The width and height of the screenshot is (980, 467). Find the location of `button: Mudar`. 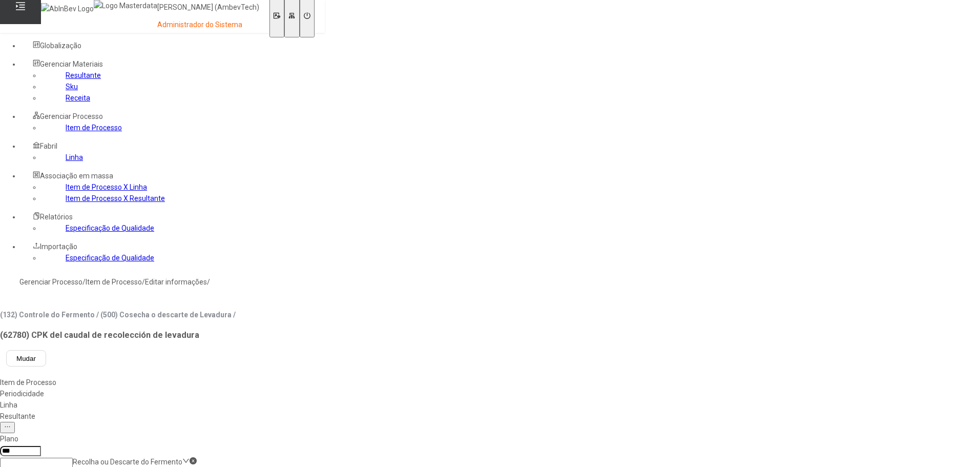

button: Mudar is located at coordinates (26, 358).